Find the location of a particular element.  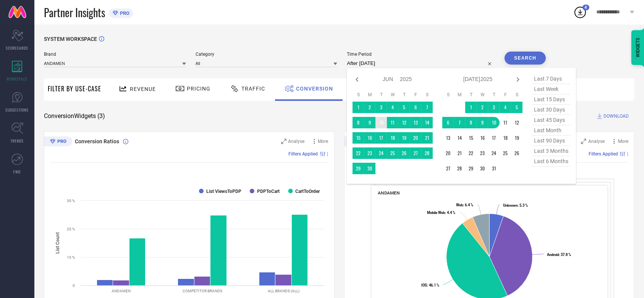

tspan: Unknown is located at coordinates (510, 205).